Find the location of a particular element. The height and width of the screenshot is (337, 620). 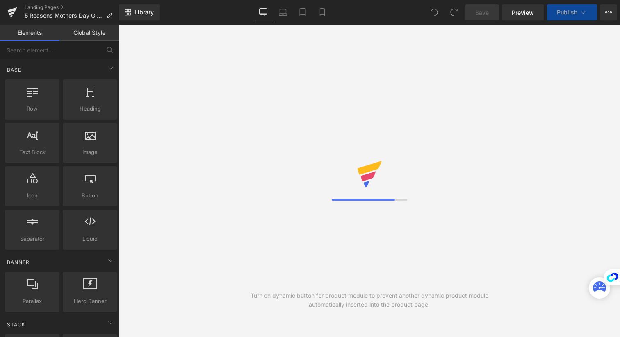

a: Landing Pages is located at coordinates (72, 7).